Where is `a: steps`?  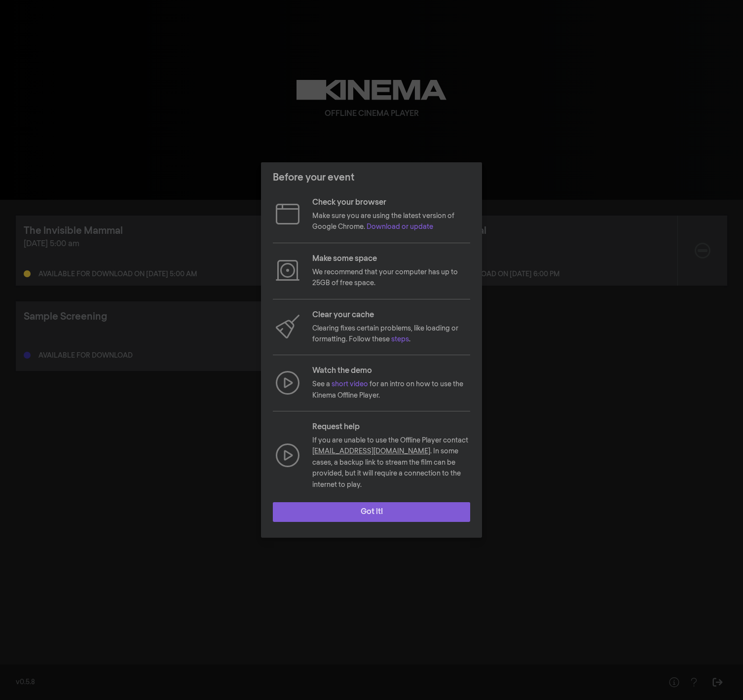
a: steps is located at coordinates (400, 340).